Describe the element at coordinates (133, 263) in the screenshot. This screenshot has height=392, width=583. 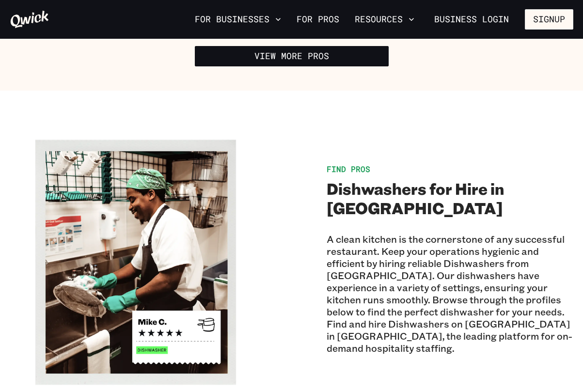
I see `img: Dishwasher standing at a sink.` at that location.